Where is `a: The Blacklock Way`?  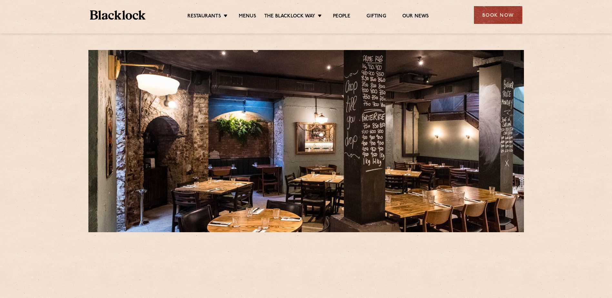 a: The Blacklock Way is located at coordinates (290, 17).